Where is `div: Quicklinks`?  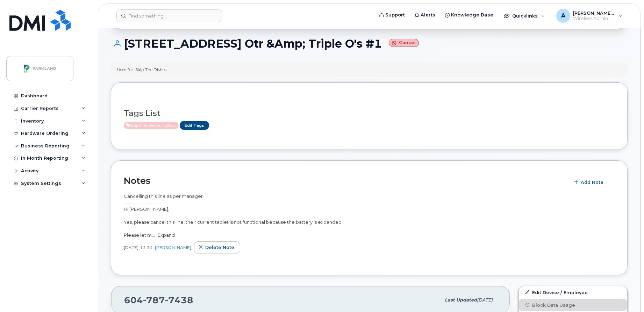 div: Quicklinks is located at coordinates (525, 16).